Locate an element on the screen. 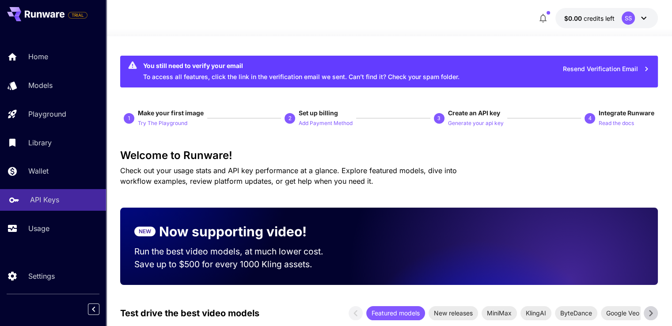  span: Make your first image is located at coordinates (171, 113).